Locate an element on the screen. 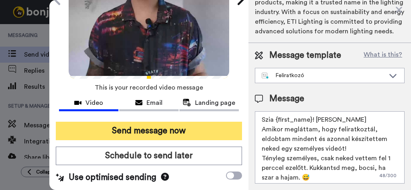 The height and width of the screenshot is (190, 411). span: Message is located at coordinates (287, 99).